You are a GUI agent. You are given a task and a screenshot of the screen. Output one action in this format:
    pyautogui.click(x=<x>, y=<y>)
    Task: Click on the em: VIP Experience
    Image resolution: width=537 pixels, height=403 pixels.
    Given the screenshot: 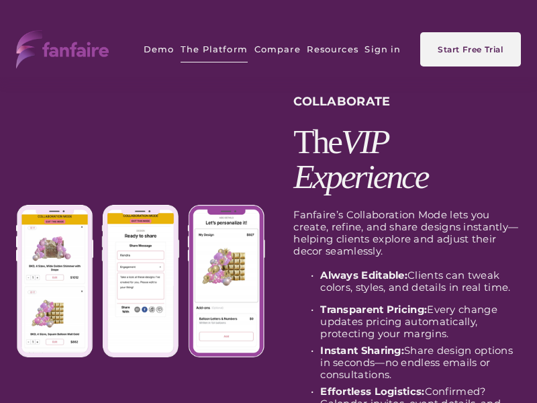 What is the action you would take?
    pyautogui.click(x=360, y=158)
    